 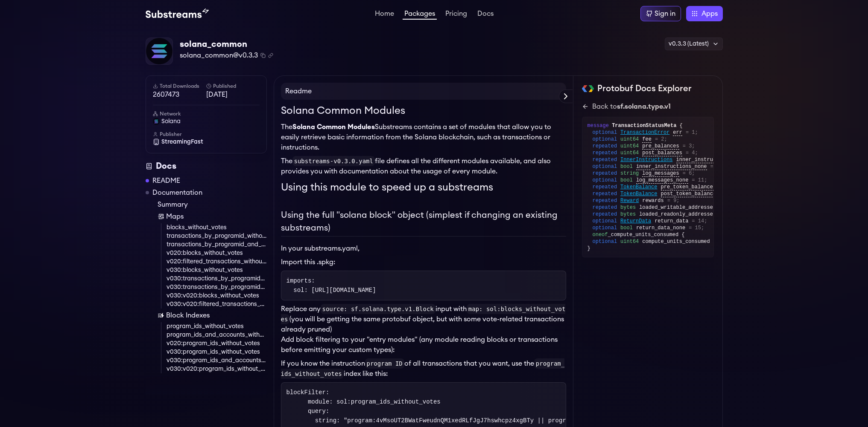 I want to click on a: v020:filtered_transactions_without_votes, so click(x=216, y=262).